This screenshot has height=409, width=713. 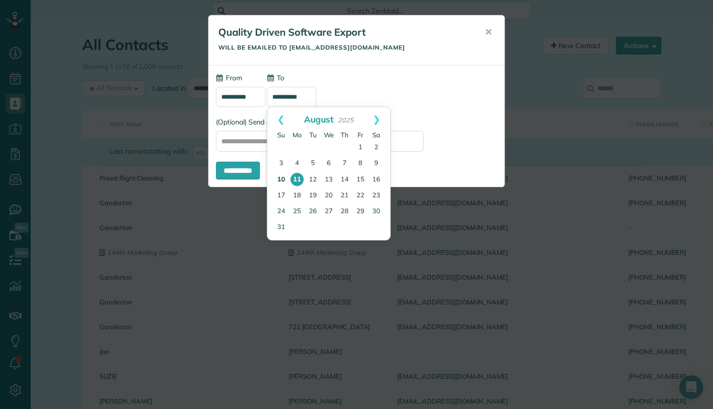 What do you see at coordinates (329, 211) in the screenshot?
I see `a: 27` at bounding box center [329, 211].